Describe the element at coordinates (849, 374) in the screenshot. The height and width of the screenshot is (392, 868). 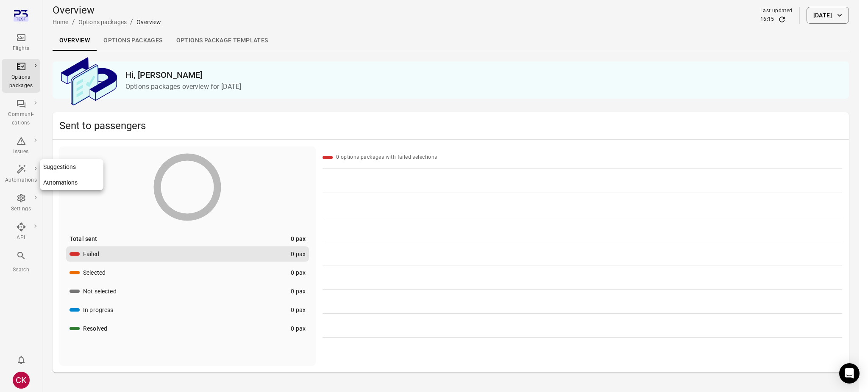
I see `div: Open Intercom Messenger` at that location.